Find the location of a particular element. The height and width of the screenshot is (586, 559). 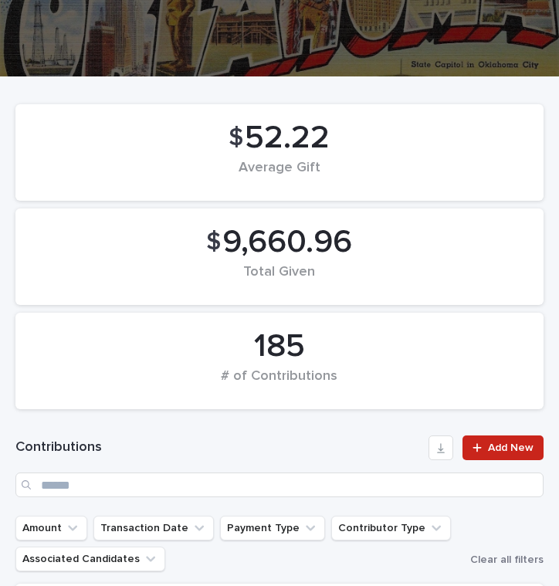

button: Contributor Type is located at coordinates (391, 528).